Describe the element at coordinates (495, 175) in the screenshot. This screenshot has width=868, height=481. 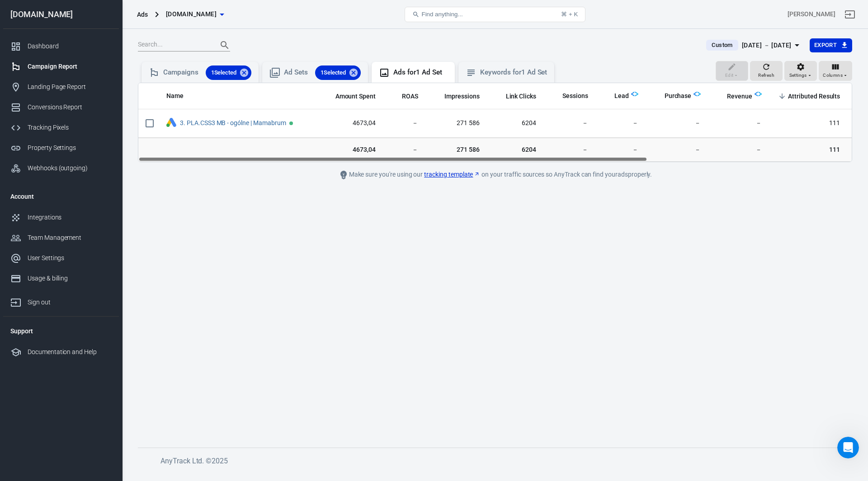
I see `div: Make sure you're using our on your traffic sources so AnyTrack can find your ads properly.` at that location.